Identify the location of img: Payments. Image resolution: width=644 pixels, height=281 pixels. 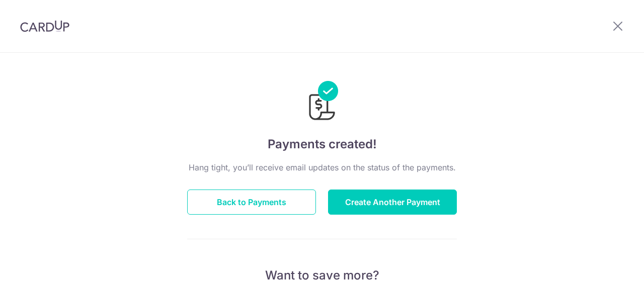
(322, 102).